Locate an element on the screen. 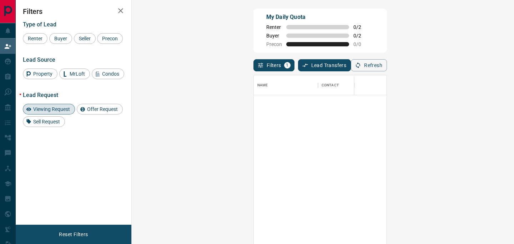 This screenshot has width=514, height=244. span: Lead Source is located at coordinates (39, 60).